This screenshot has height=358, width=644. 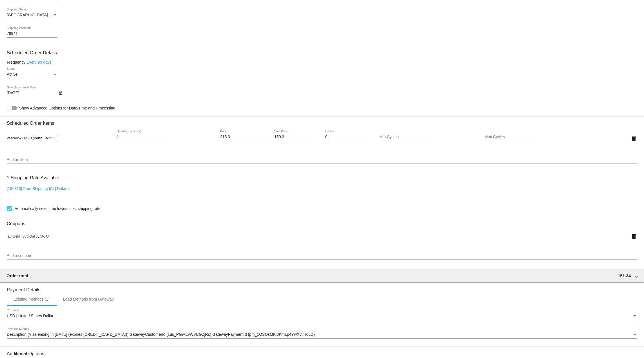 I want to click on span: Order total, so click(x=17, y=275).